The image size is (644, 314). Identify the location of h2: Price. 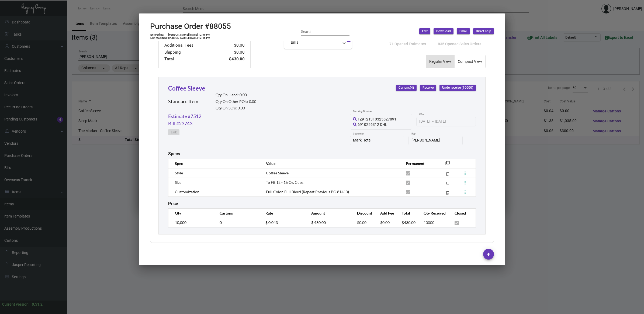
(173, 203).